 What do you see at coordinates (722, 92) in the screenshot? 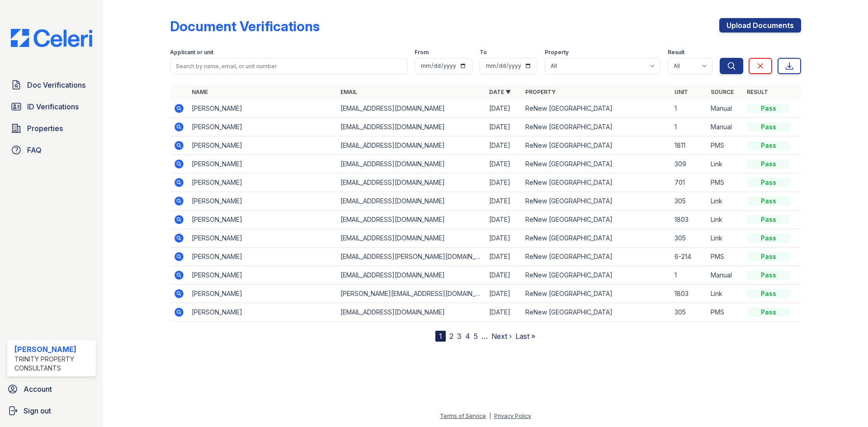
I see `a: Source` at bounding box center [722, 92].